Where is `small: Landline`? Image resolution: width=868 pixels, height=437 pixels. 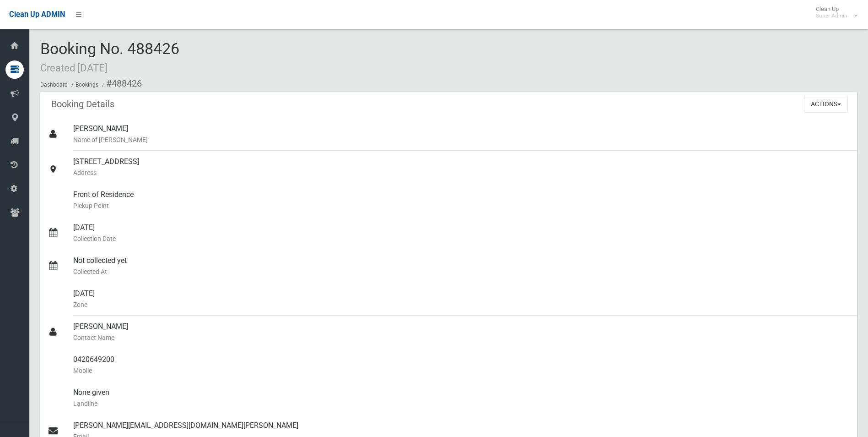
small: Landline is located at coordinates (462, 403).